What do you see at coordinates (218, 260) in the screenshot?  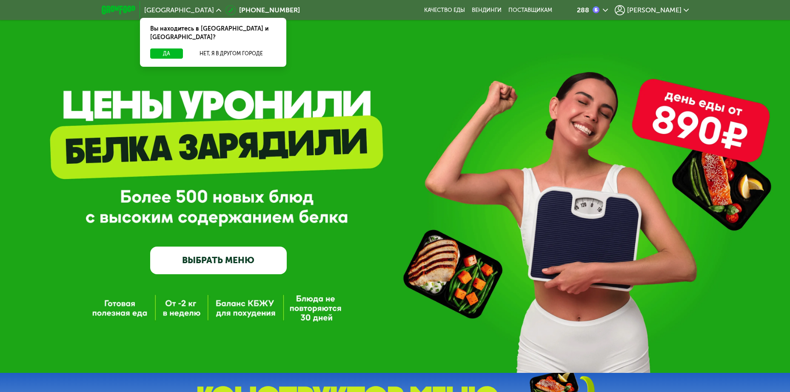 I see `a: ВЫБРАТЬ МЕНЮ` at bounding box center [218, 260].